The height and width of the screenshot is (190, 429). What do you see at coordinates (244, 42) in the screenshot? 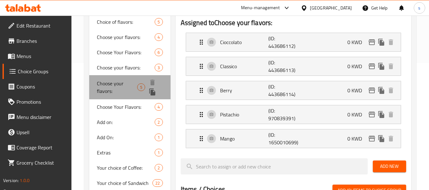
I see `p: Cioccolato` at bounding box center [244, 42].